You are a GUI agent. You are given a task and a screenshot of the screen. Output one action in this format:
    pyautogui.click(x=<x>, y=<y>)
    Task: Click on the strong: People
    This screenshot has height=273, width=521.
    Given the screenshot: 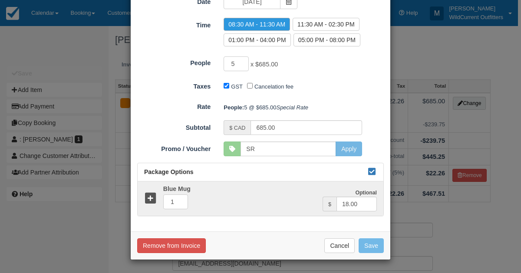 What is the action you would take?
    pyautogui.click(x=233, y=107)
    